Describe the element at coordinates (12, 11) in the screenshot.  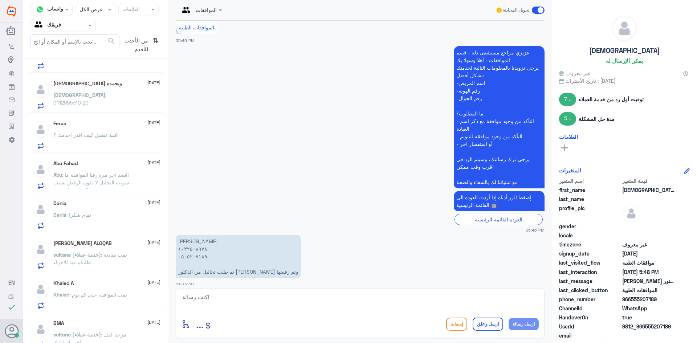
I see `img: Widebot Logo` at that location.